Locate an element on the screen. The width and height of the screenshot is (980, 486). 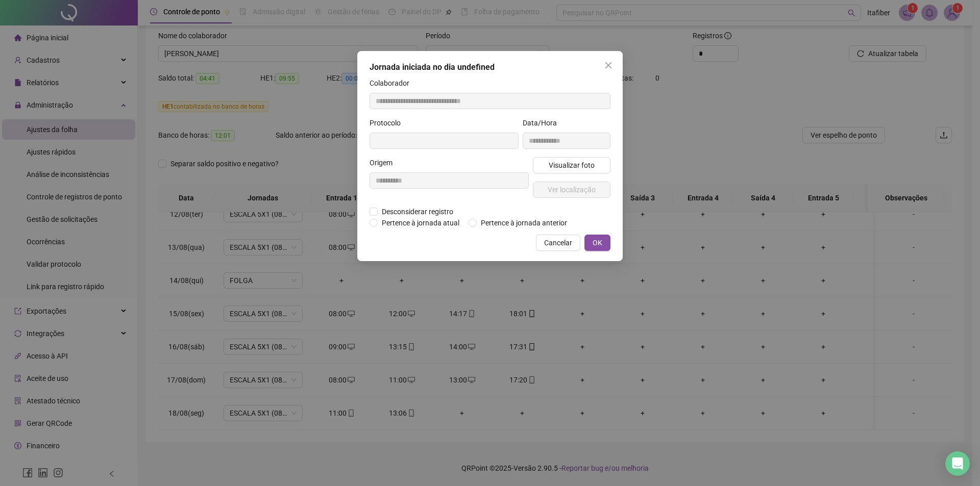
span: Pertence à jornada atual is located at coordinates (420, 223).